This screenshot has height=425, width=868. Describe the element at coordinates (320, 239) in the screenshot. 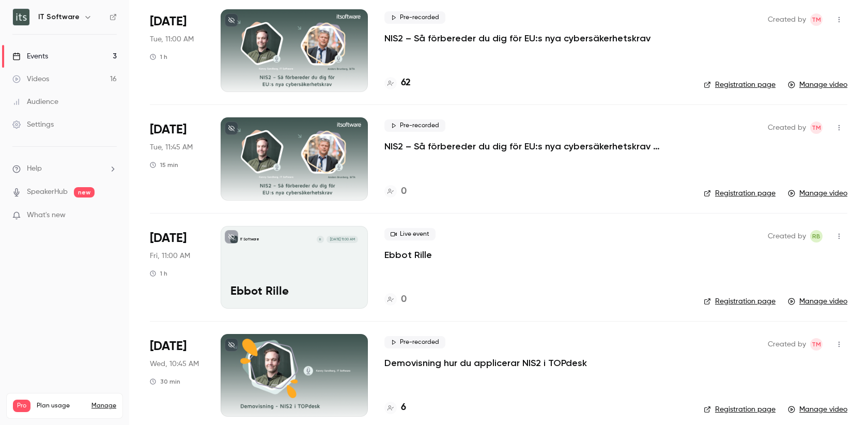

I see `div: R` at that location.